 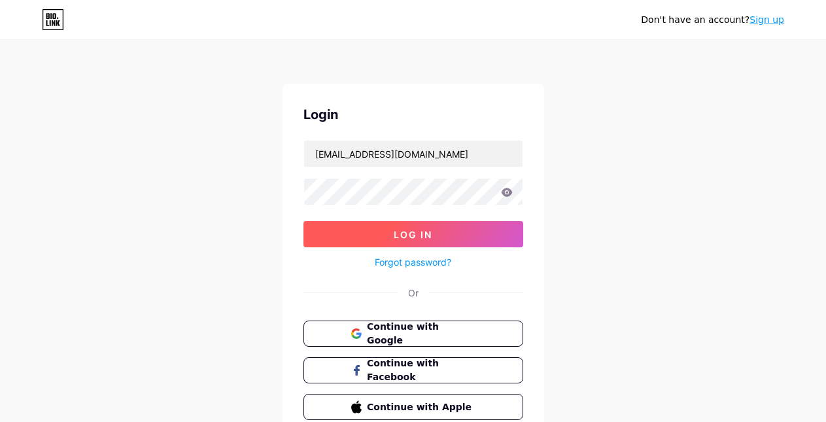 I want to click on span: Continue with Facebook, so click(x=421, y=370).